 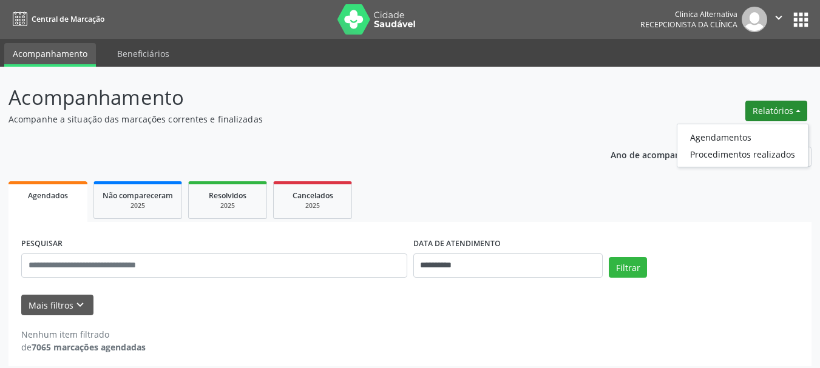 What do you see at coordinates (138, 195) in the screenshot?
I see `span: Não compareceram` at bounding box center [138, 195].